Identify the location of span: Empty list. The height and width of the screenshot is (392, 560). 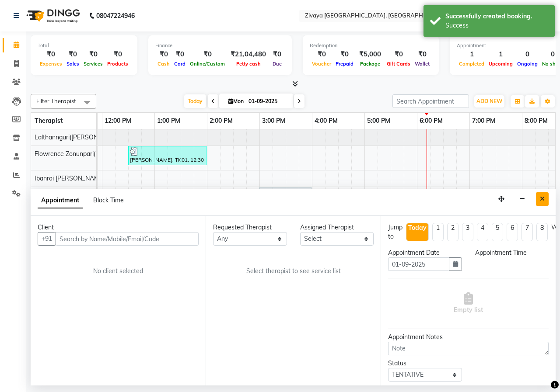
(468, 303).